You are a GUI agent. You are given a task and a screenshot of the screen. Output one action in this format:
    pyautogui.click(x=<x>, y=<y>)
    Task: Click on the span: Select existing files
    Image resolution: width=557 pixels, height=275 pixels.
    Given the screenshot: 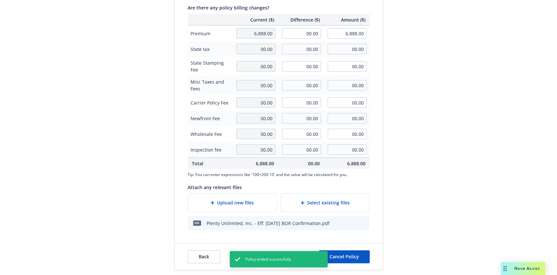 What is the action you would take?
    pyautogui.click(x=328, y=202)
    